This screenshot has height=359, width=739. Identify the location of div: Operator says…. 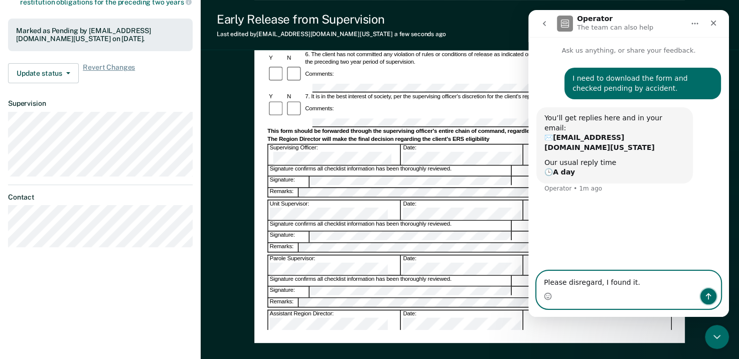
(100, 146).